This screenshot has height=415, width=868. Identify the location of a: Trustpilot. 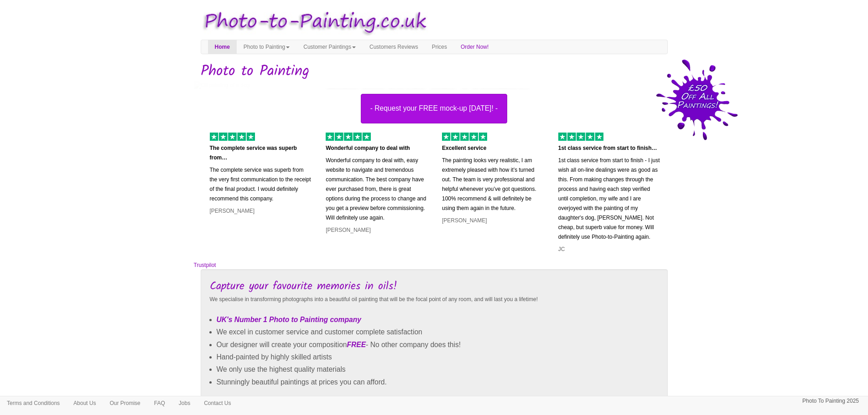
(205, 265).